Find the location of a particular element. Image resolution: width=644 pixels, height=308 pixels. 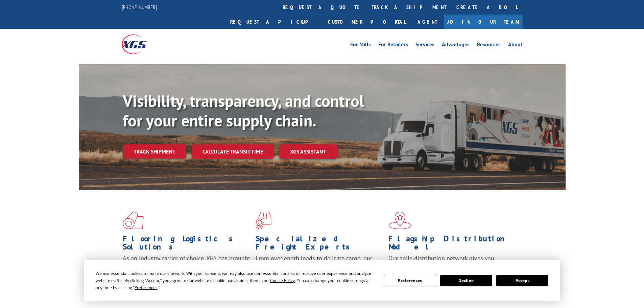

a: For Retailers is located at coordinates (393, 46).